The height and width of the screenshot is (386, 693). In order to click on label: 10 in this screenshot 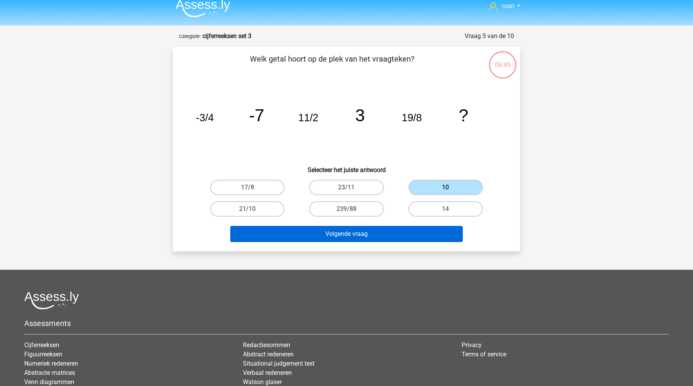, I will do `click(446, 188)`.